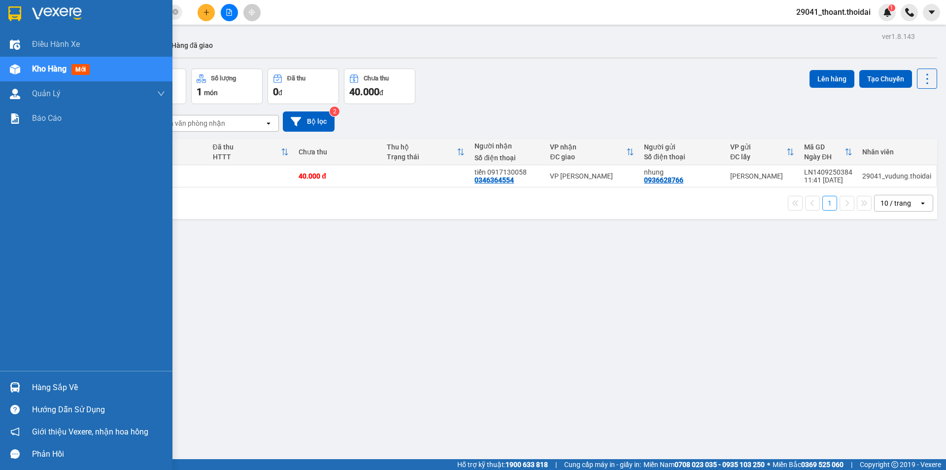 Image resolution: width=946 pixels, height=470 pixels. What do you see at coordinates (206, 12) in the screenshot?
I see `span: plus` at bounding box center [206, 12].